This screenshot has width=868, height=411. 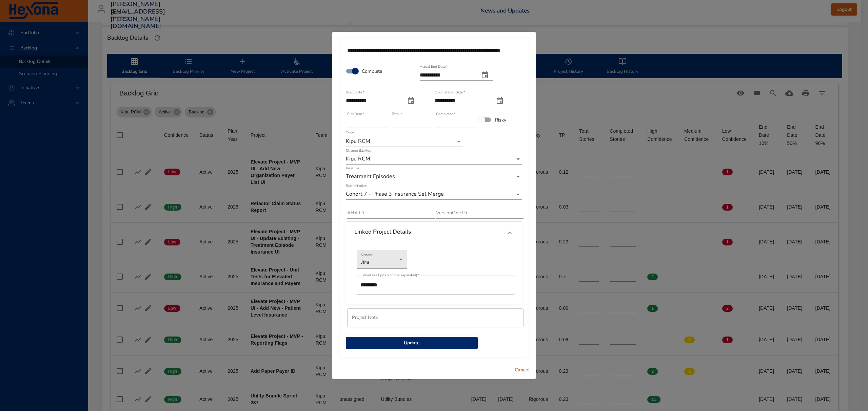 I want to click on span: Cancel, so click(x=522, y=370).